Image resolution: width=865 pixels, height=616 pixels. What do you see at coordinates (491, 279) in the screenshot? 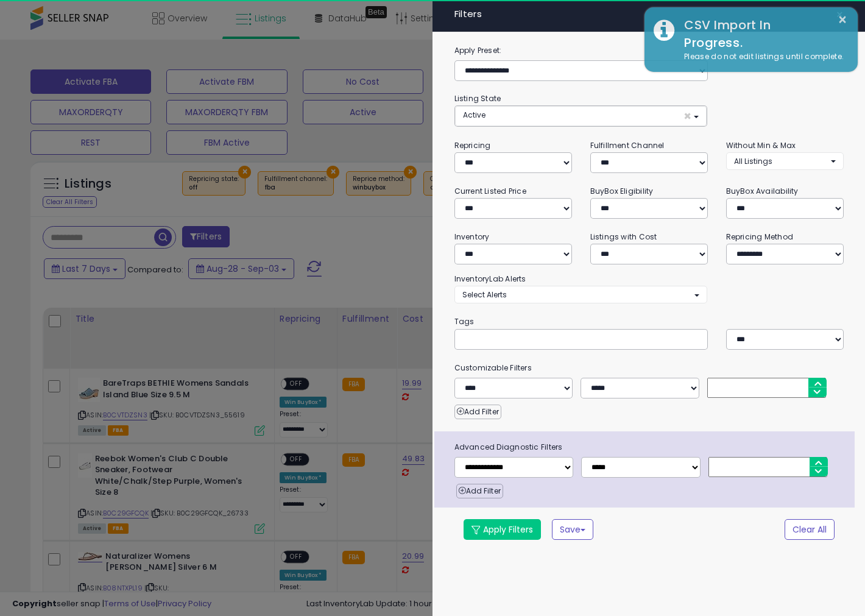
I see `small: InventoryLab Alerts` at bounding box center [491, 279].